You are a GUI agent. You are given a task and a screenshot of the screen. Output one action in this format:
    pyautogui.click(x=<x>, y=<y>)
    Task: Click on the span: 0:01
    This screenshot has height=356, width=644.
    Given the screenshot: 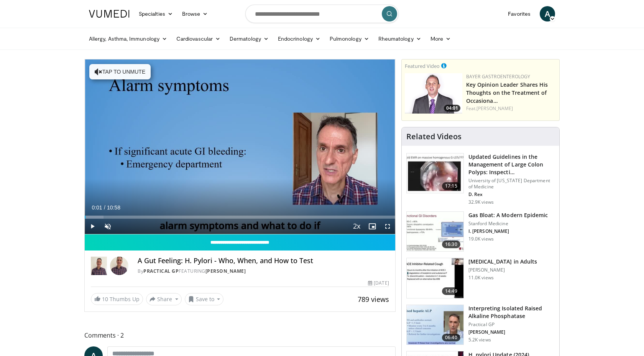 What is the action you would take?
    pyautogui.click(x=97, y=207)
    